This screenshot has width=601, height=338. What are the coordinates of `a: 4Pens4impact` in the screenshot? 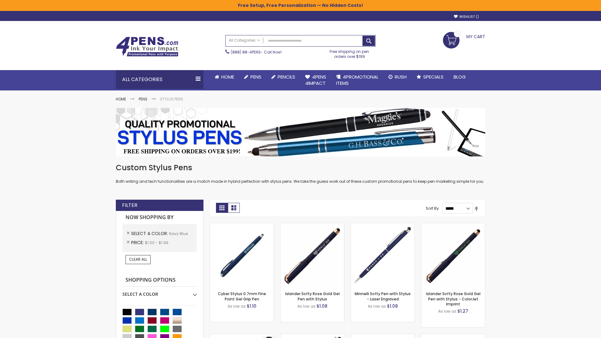 It's located at (315, 80).